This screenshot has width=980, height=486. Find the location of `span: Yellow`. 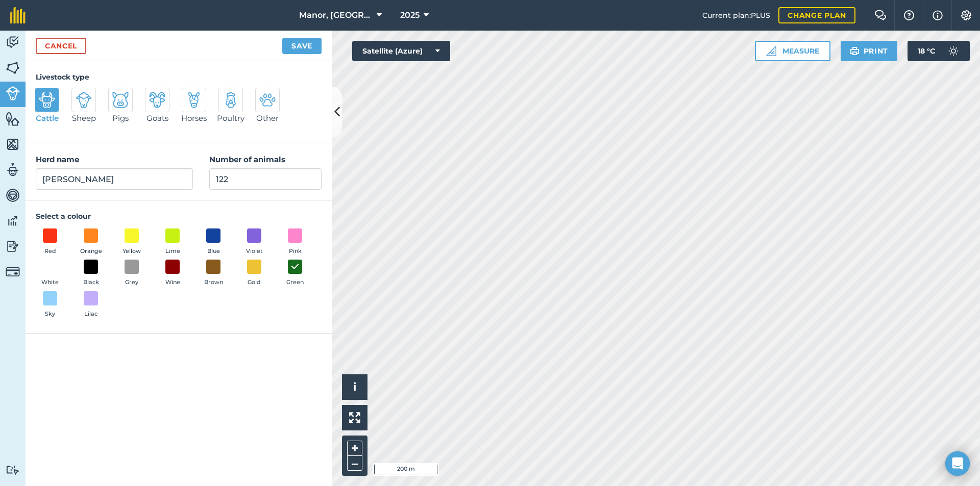

span: Yellow is located at coordinates (132, 251).